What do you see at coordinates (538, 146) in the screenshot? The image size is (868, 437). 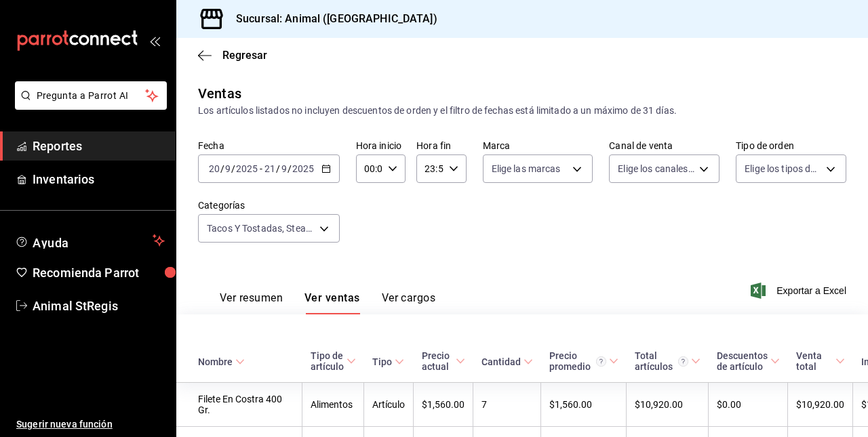 I see `label: Marca` at bounding box center [538, 146].